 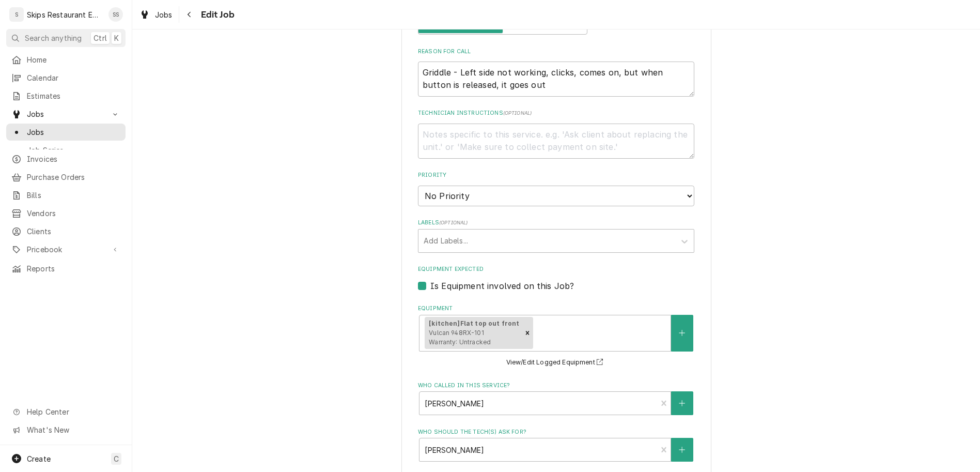 What do you see at coordinates (74, 59) in the screenshot?
I see `span: Home` at bounding box center [74, 59].